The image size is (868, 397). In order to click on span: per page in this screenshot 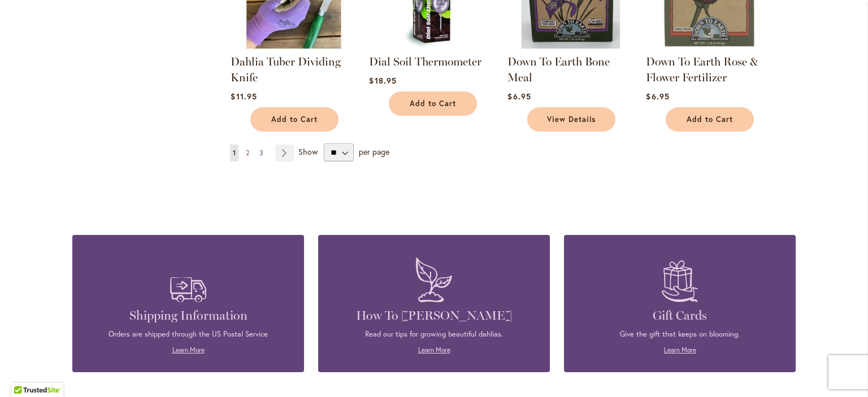, I will do `click(374, 152)`.